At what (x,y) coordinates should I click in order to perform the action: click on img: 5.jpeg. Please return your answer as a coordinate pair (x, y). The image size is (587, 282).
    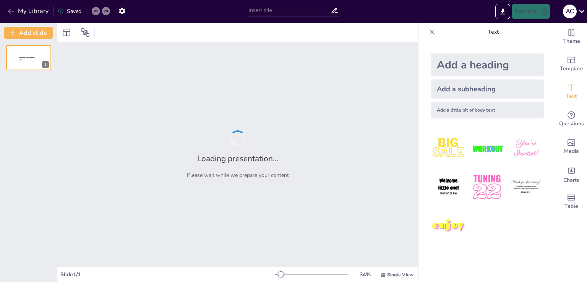
    Looking at the image, I should click on (487, 187).